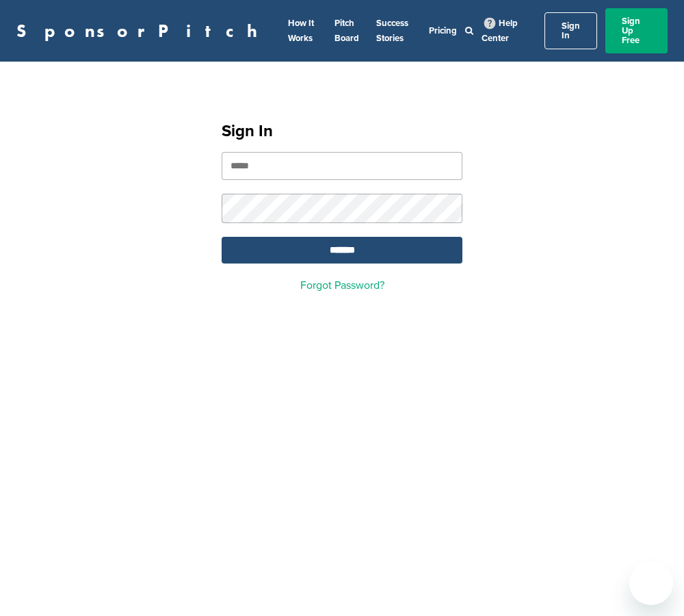 This screenshot has width=684, height=616. I want to click on h1: Sign In, so click(342, 131).